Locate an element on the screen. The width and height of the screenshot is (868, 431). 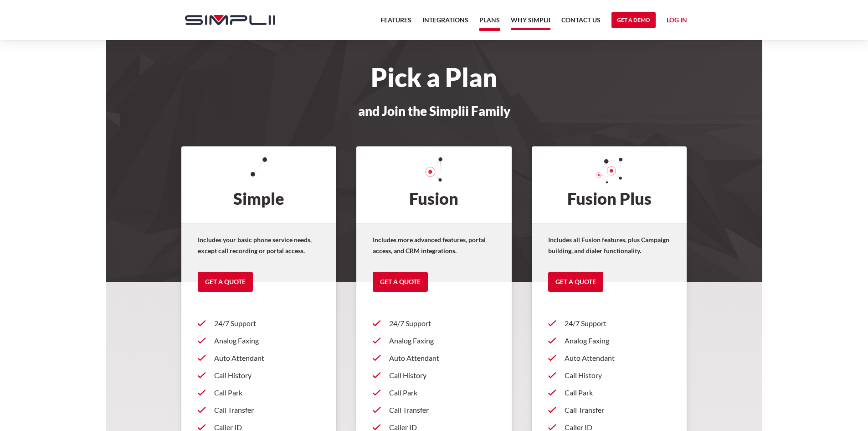
h1: Pick a Plan is located at coordinates (434, 78).